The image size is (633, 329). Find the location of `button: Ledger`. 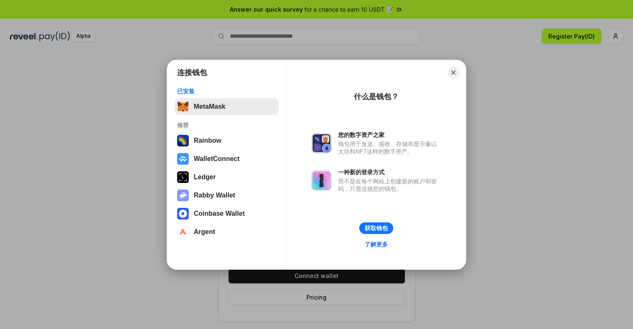

button: Ledger is located at coordinates (226, 177).